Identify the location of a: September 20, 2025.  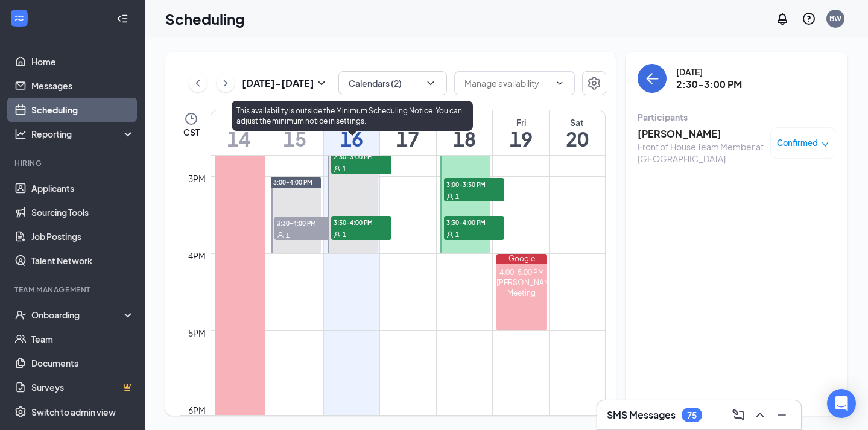
(577, 133).